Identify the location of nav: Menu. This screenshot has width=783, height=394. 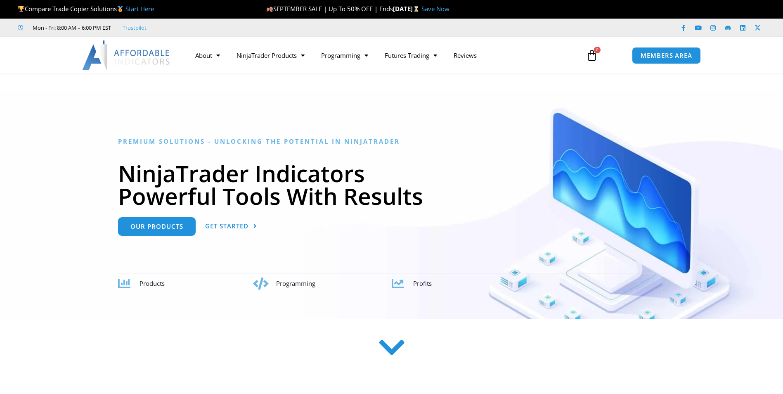
(382, 55).